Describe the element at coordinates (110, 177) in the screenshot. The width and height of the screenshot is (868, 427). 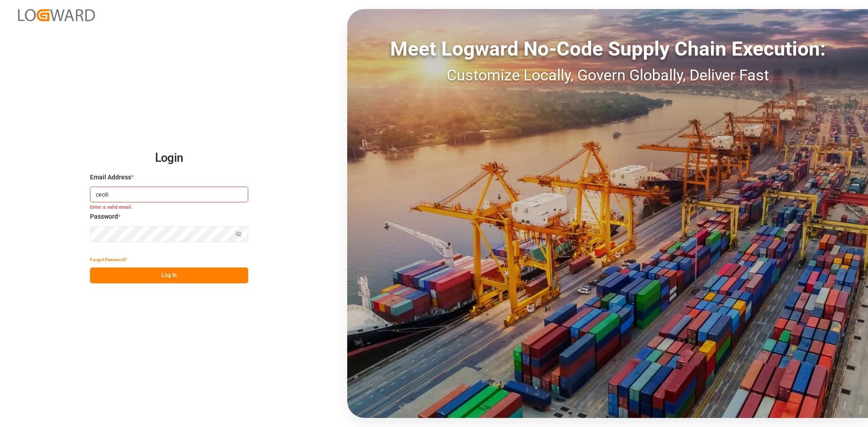
I see `span: Email Address` at that location.